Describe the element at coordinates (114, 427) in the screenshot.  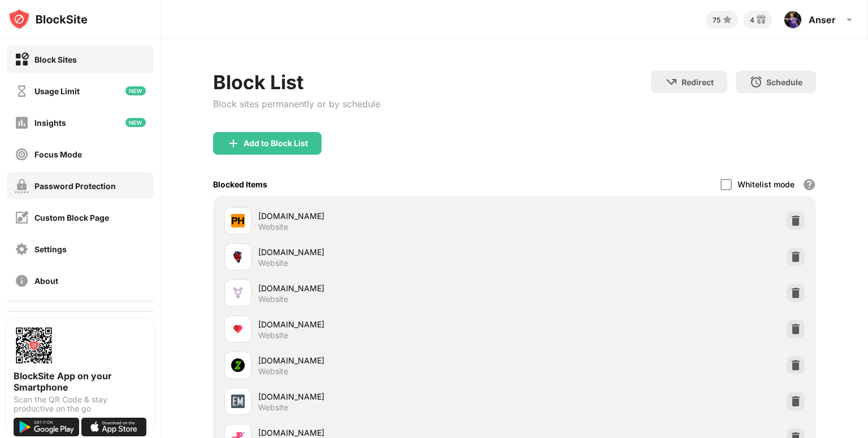
I see `img: download-on-the-app-store.svg` at that location.